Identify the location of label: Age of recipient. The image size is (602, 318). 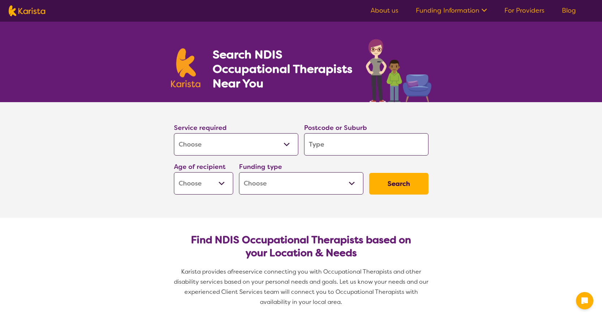
(199, 167).